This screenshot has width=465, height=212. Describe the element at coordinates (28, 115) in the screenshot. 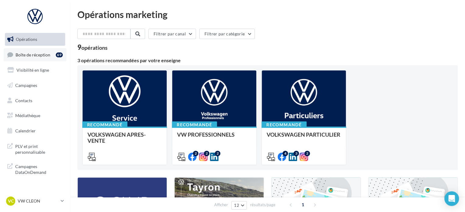

I see `span: Médiathèque` at that location.